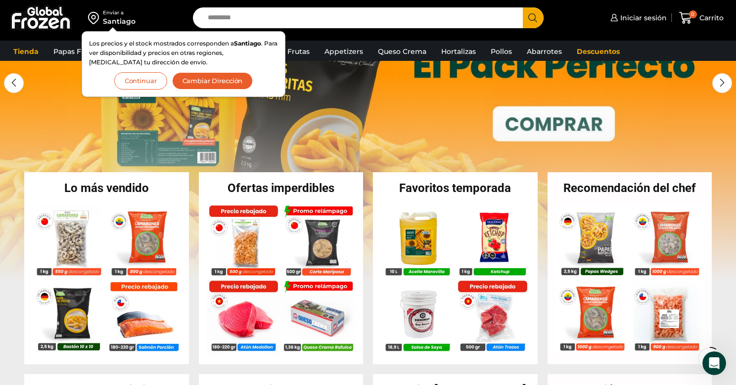 The image size is (736, 385). What do you see at coordinates (544, 51) in the screenshot?
I see `a: Abarrotes` at bounding box center [544, 51].